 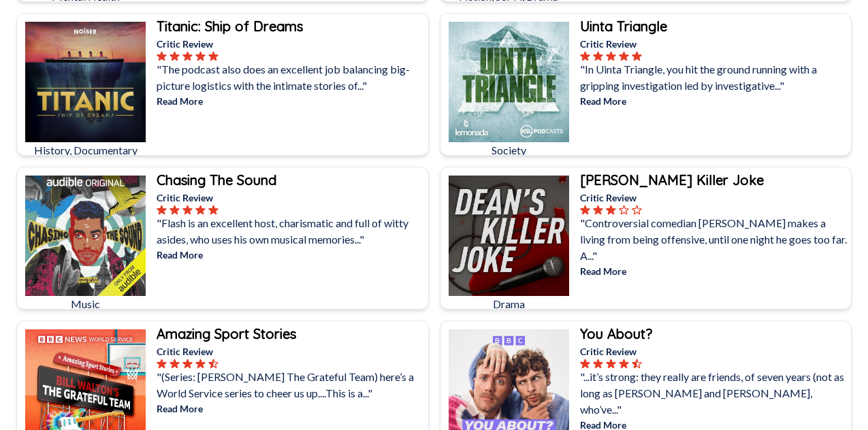 What do you see at coordinates (291, 77) in the screenshot?
I see `p: "The podcast also does an excellent job balancing big-picture logistics with the intimate stories...` at bounding box center [291, 77].